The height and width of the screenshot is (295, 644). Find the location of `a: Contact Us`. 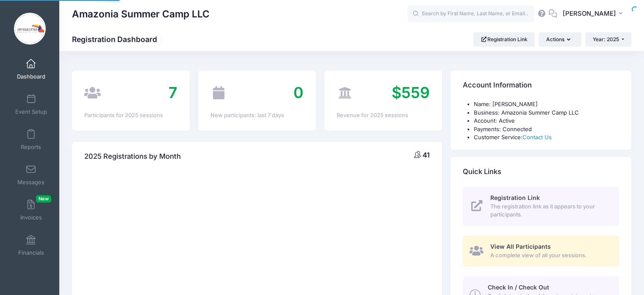

a: Contact Us is located at coordinates (537, 137).